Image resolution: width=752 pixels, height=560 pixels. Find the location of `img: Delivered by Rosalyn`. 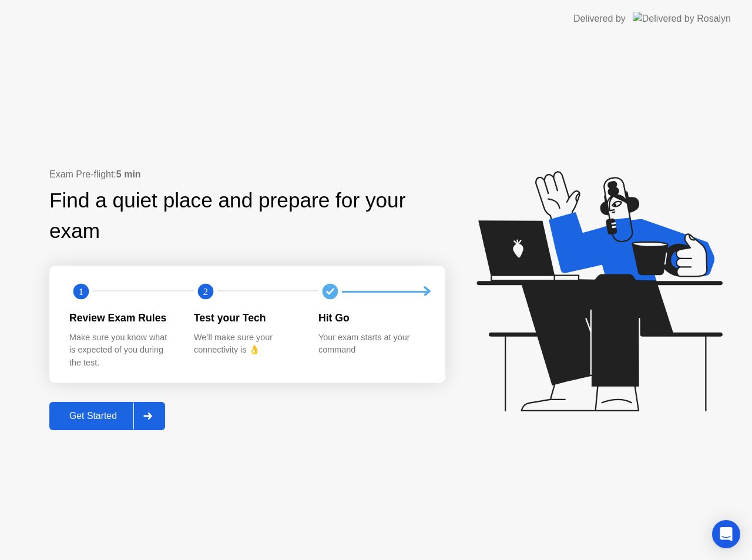

img: Delivered by Rosalyn is located at coordinates (681, 18).